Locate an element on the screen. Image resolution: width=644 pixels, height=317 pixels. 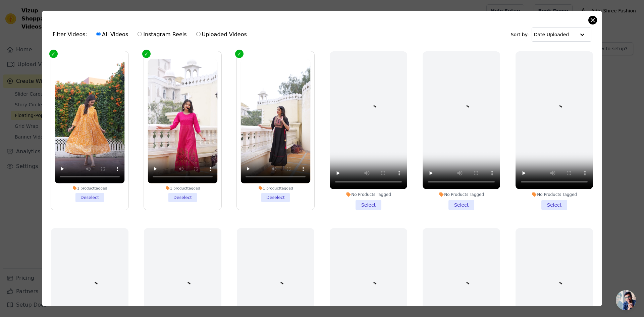
div: Sort by: is located at coordinates (551, 35).